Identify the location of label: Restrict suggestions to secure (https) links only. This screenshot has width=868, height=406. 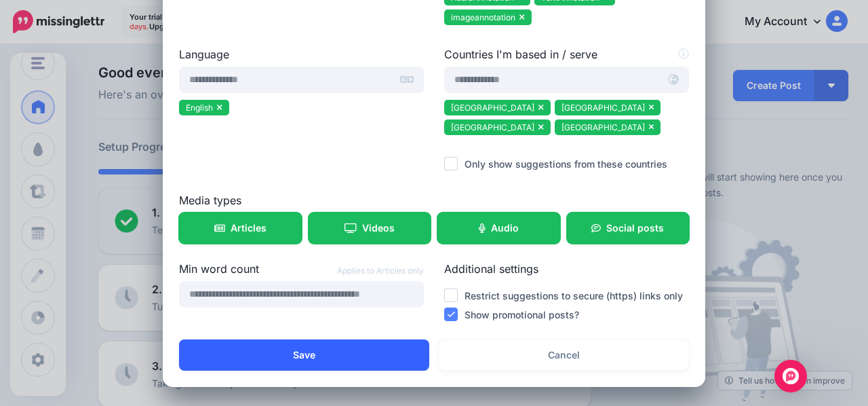
(573, 295).